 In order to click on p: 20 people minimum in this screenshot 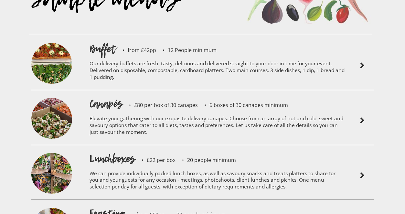, I will do `click(206, 160)`.